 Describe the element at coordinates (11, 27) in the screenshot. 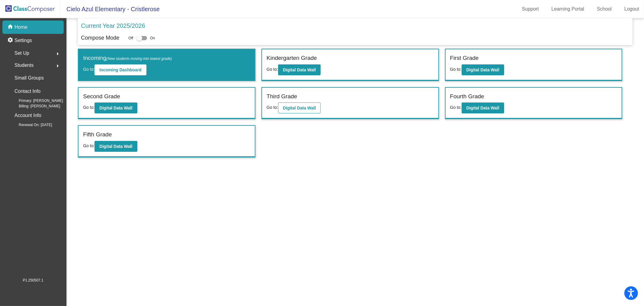

I see `mat-icon: home` at that location.